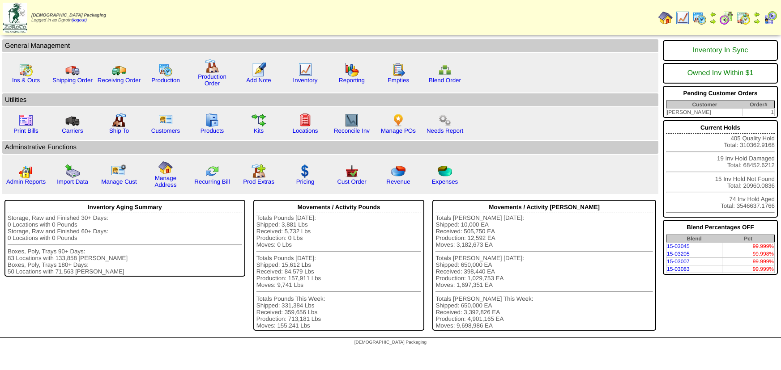 The width and height of the screenshot is (781, 370). I want to click on div: Inventory Aging Summary, so click(125, 208).